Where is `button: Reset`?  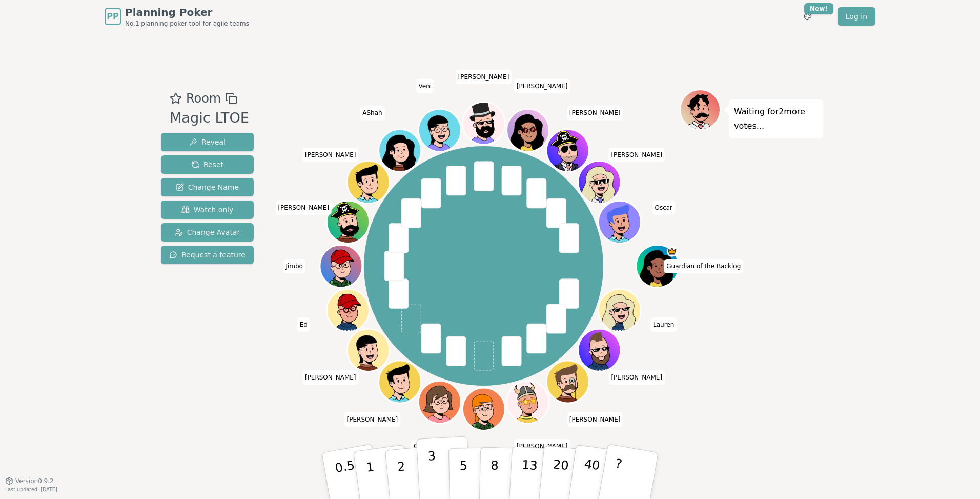
button: Reset is located at coordinates (207, 165).